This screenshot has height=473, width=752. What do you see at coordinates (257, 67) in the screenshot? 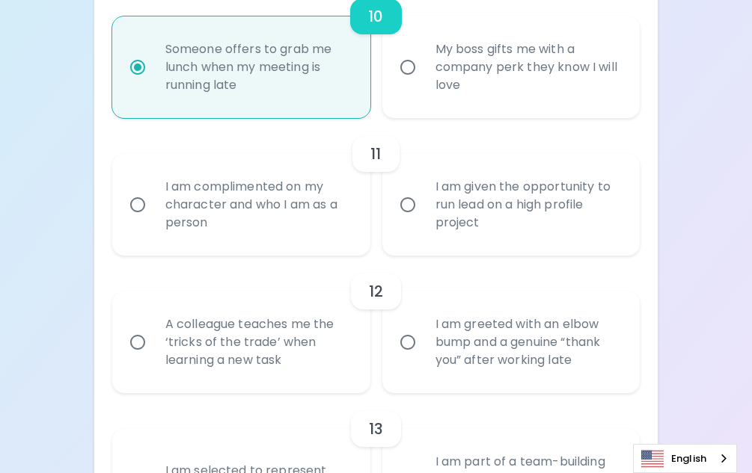
I see `div: Someone offers to grab me lunch when my meeting is running late` at bounding box center [257, 67].